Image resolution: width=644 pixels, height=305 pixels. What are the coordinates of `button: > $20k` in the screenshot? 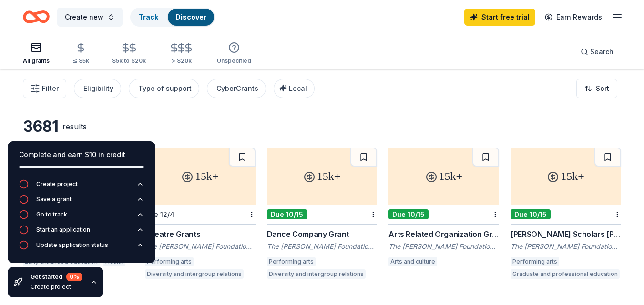 It's located at (181, 53).